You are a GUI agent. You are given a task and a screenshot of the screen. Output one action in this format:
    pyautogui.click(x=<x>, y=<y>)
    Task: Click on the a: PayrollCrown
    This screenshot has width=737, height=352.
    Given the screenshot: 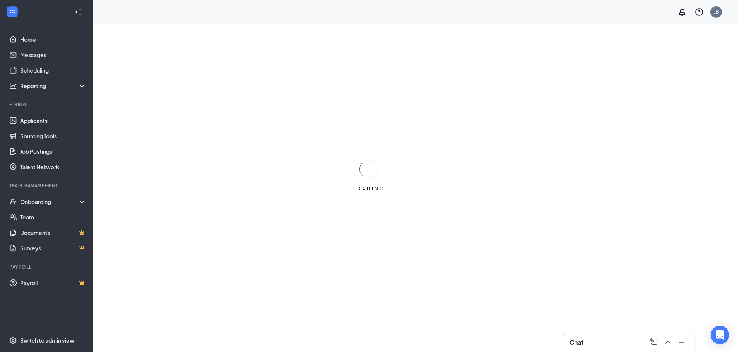 What is the action you would take?
    pyautogui.click(x=53, y=283)
    